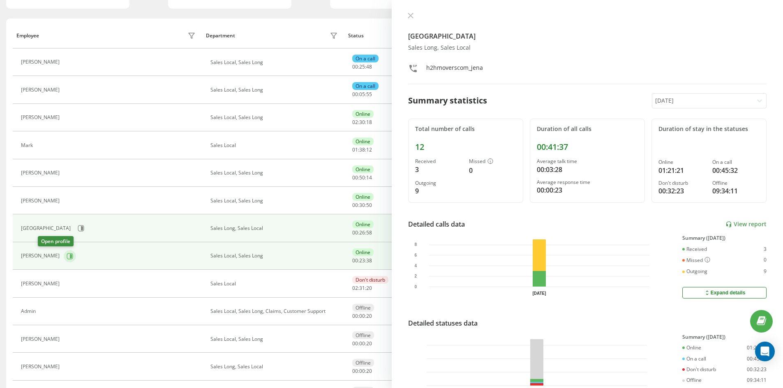  I want to click on div: Missed, so click(492, 162).